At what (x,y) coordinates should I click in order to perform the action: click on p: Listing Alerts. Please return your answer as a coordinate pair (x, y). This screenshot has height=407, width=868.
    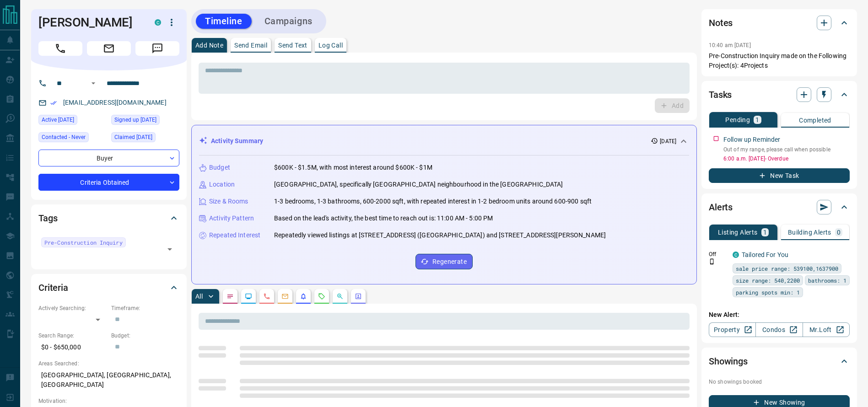
    Looking at the image, I should click on (737, 232).